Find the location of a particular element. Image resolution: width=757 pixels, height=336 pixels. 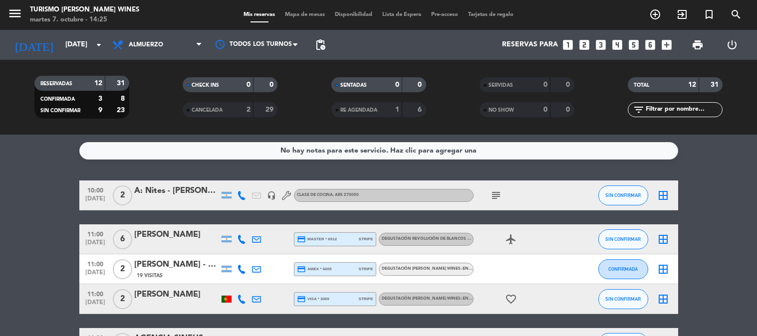

i: subject is located at coordinates (496, 196).